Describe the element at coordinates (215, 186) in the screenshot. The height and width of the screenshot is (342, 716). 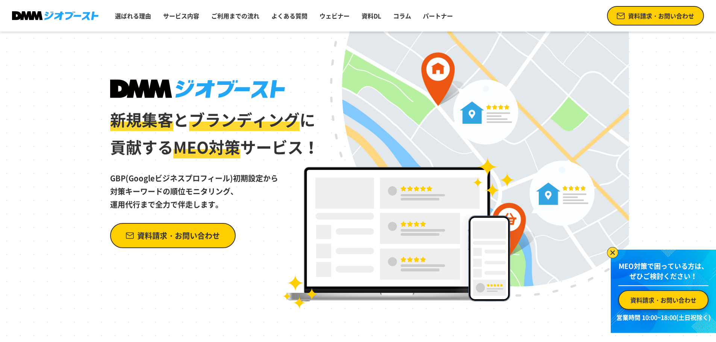
I see `p: GBP(Googleビジネスプロフィール)初期設定から 対策キーワードの順位モニタリング、 運用代行まで全力で伴走します。` at that location.